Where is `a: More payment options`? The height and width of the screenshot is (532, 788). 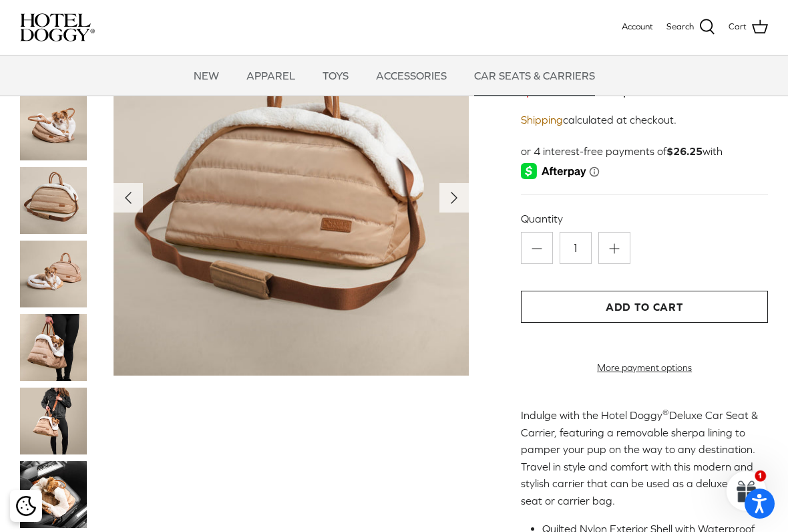 a: More payment options is located at coordinates (644, 367).